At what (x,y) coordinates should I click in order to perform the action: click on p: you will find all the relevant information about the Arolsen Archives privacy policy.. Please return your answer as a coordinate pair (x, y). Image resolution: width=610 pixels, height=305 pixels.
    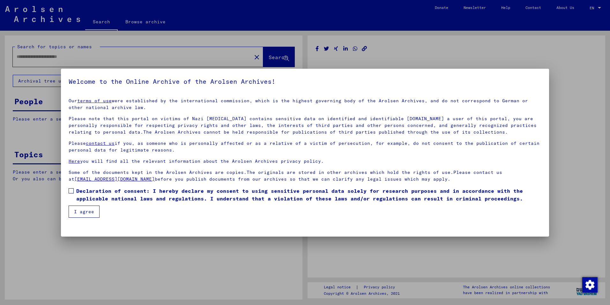
    Looking at the image, I should click on (305, 161).